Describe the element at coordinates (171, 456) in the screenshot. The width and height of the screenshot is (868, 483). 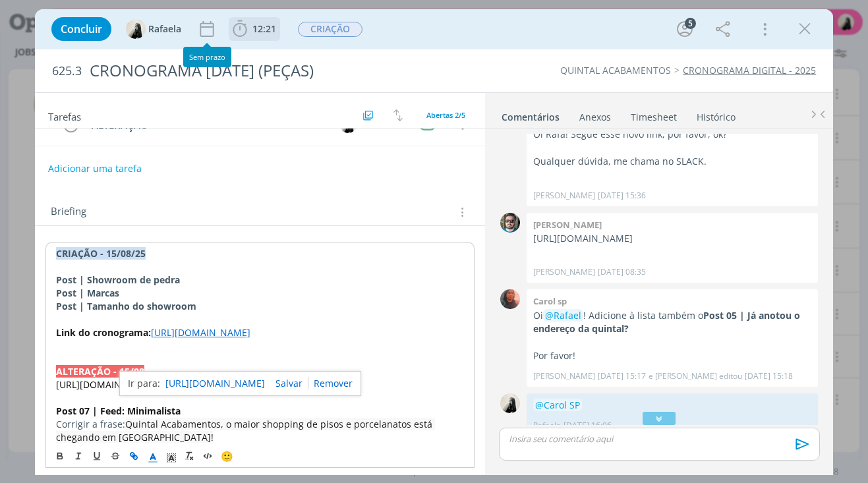
I see `span: Cor de Fundo` at that location.